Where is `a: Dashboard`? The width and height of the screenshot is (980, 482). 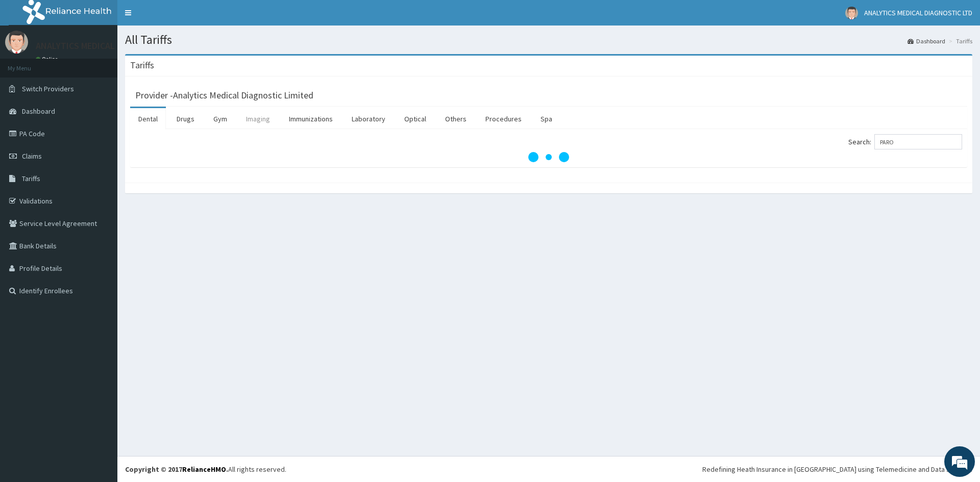
a: Dashboard is located at coordinates (927, 41).